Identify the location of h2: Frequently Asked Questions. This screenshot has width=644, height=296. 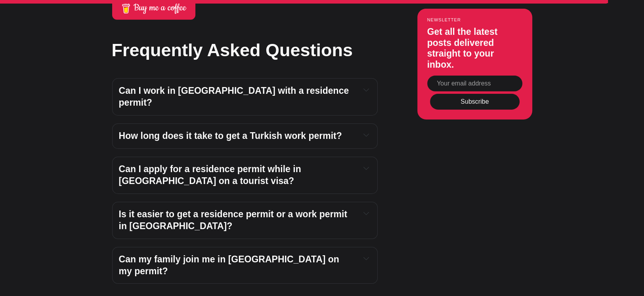
(245, 50).